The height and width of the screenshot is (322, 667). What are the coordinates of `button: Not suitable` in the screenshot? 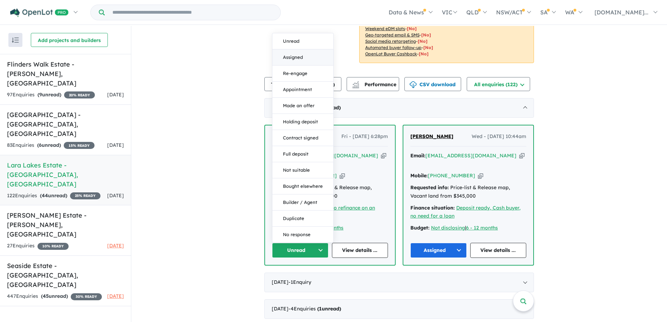 It's located at (303, 170).